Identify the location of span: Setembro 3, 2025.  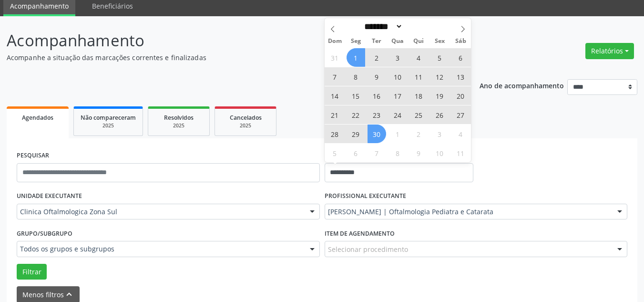
(398, 57).